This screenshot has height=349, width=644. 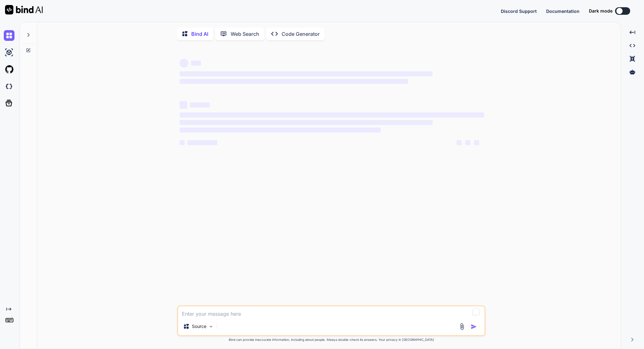 I want to click on textarea: To enrich screen reader interactions, please activate Accessibility in Grammarly extension settings, so click(x=331, y=312).